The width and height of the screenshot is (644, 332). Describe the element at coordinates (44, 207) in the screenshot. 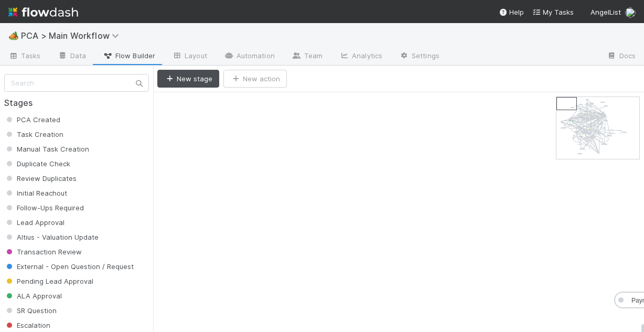

I see `span: Follow-Ups Required` at that location.